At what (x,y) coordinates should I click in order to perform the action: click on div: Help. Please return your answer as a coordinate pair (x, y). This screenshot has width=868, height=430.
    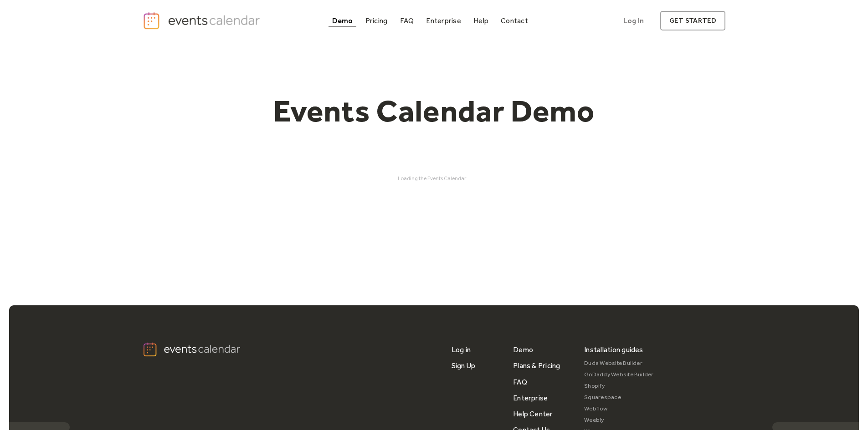
    Looking at the image, I should click on (481, 20).